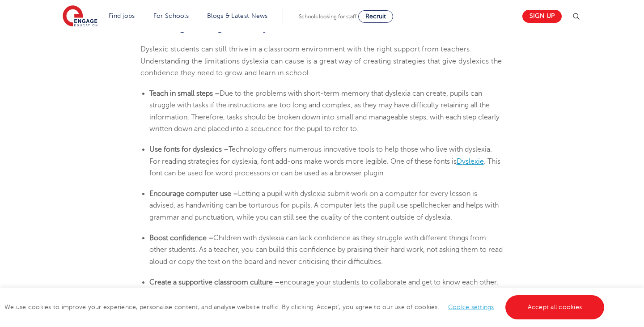 This screenshot has height=327, width=644. What do you see at coordinates (181, 238) in the screenshot?
I see `b: Boost confidence –` at bounding box center [181, 238].